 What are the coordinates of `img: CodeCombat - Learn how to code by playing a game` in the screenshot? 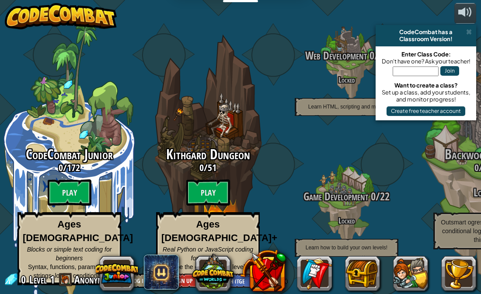 It's located at (61, 16).